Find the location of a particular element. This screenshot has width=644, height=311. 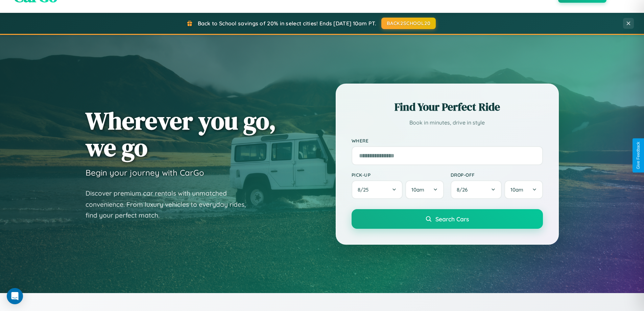

h2: Find Your Perfect Ride is located at coordinates (447, 107).